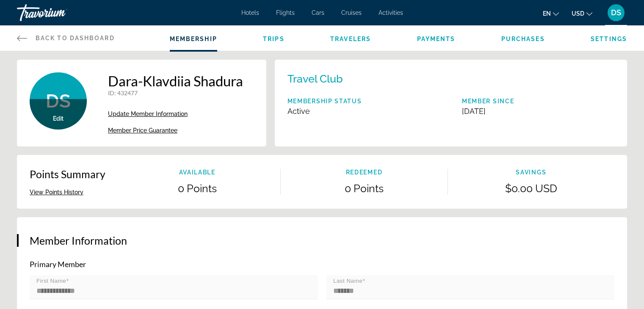  I want to click on p: $0.00 USD, so click(531, 188).